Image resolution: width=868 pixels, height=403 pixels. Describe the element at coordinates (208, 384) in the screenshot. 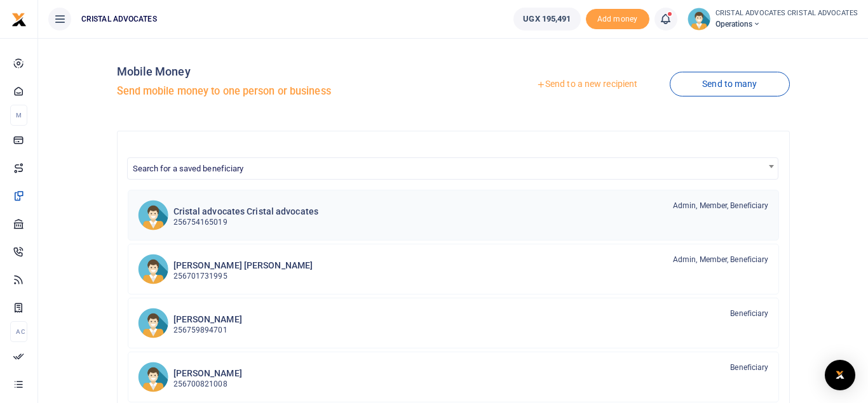

I see `p: 256700821008` at that location.